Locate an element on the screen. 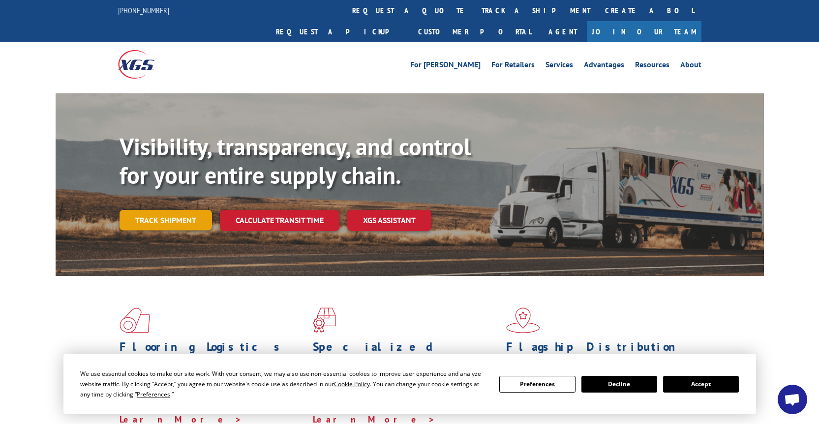  h1: Flagship Distribution Model is located at coordinates (599, 355).